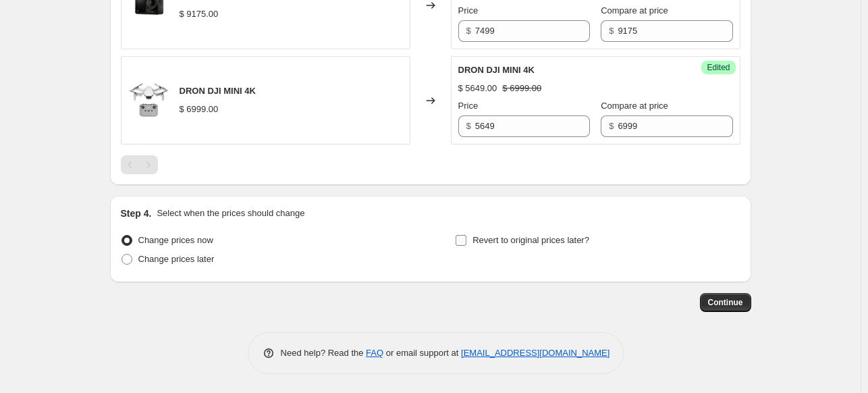 This screenshot has height=393, width=868. What do you see at coordinates (478, 88) in the screenshot?
I see `div: $ 5649.00` at bounding box center [478, 88].